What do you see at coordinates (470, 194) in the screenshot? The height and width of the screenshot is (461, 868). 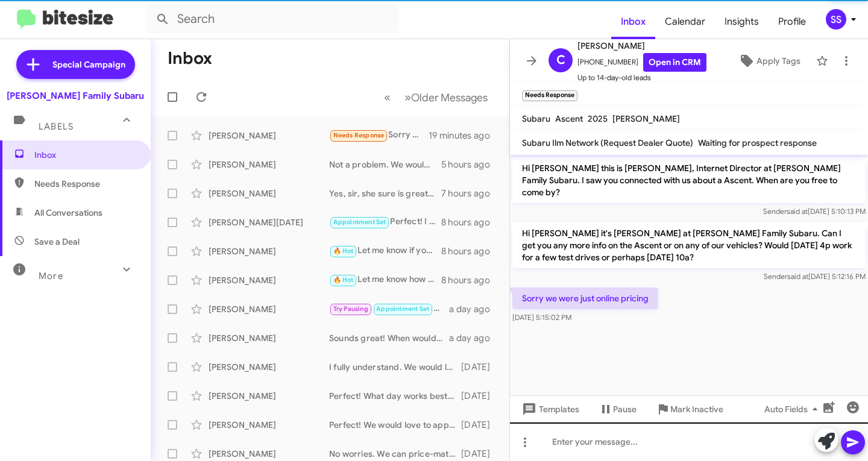 I see `div: 7 hours ago` at bounding box center [470, 194].